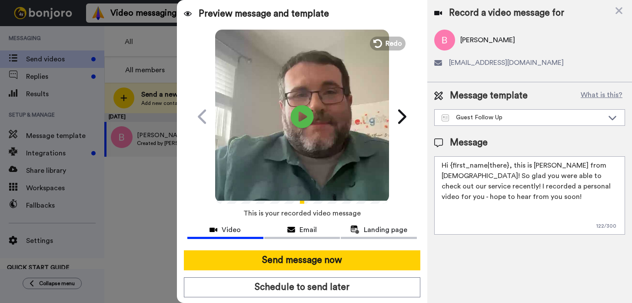 This screenshot has width=632, height=303. Describe the element at coordinates (302, 213) in the screenshot. I see `span: This is your recorded video message` at that location.